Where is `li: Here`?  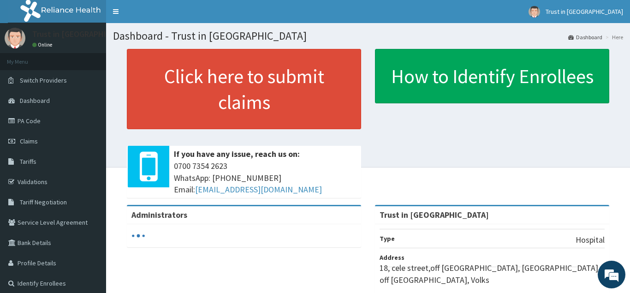
li: Here is located at coordinates (613, 37).